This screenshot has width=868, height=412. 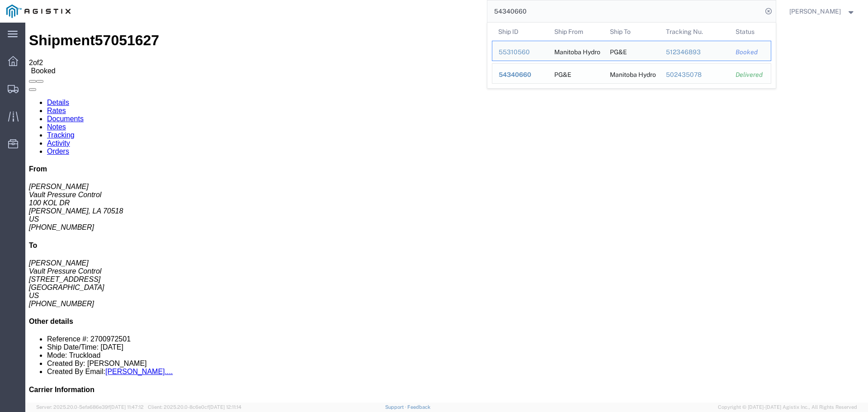 What do you see at coordinates (634, 55) in the screenshot?
I see `table: Search Results` at bounding box center [634, 55].